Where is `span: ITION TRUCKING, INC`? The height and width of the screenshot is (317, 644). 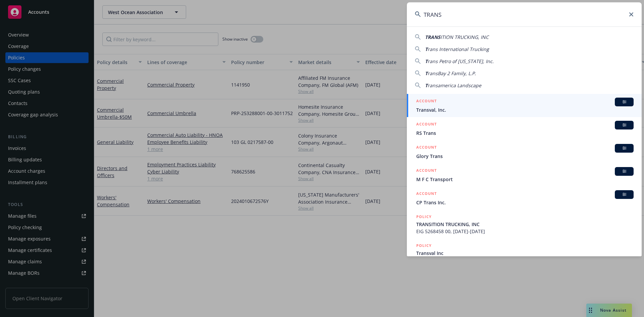 span: ITION TRUCKING, INC is located at coordinates (465, 37).